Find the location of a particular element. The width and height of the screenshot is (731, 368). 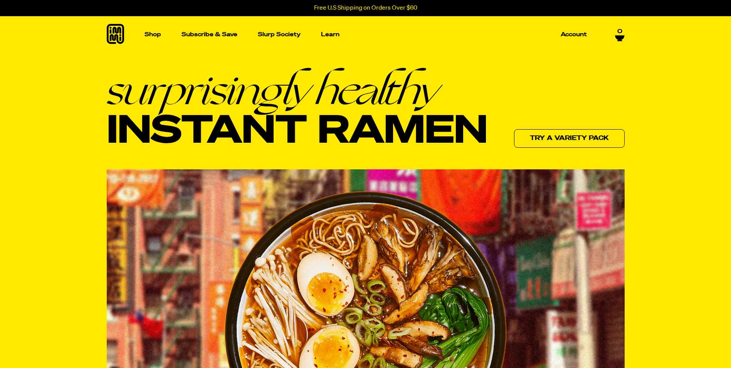

p: Account is located at coordinates (574, 34).